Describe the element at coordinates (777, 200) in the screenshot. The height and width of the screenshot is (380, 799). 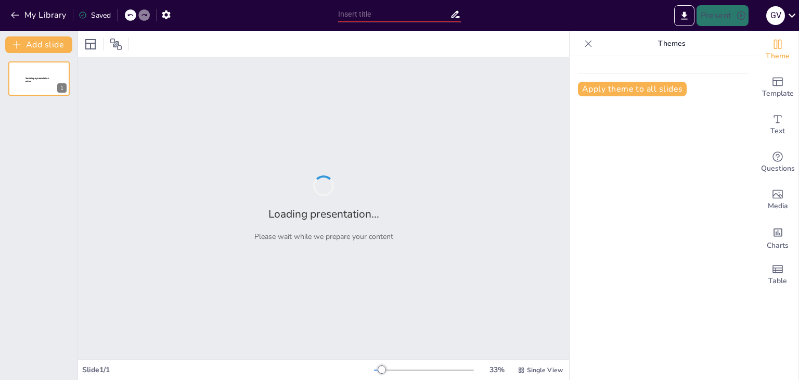
I see `div: Add images, graphics, shapes or video` at that location.